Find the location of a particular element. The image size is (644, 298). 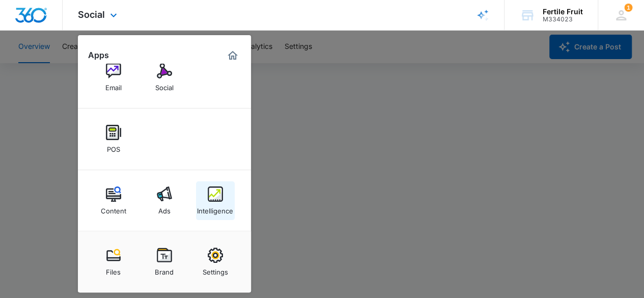

div: POS is located at coordinates (114, 147).